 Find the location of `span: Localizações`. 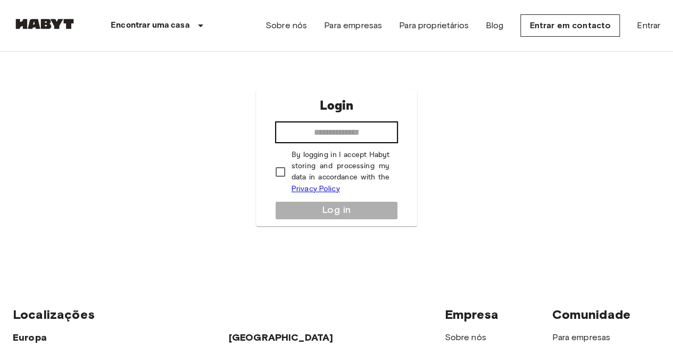

span: Localizações is located at coordinates (54, 314).